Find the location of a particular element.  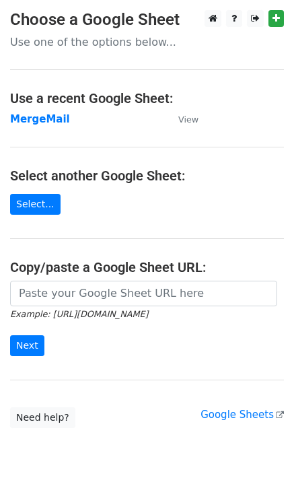

h4: Use a recent Google Sheet: is located at coordinates (147, 98).